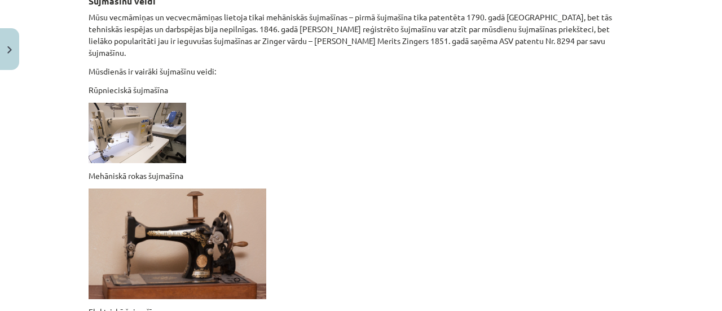 The image size is (722, 311). Describe the element at coordinates (361, 90) in the screenshot. I see `p: Rūpnieciskā šujmašīna` at that location.